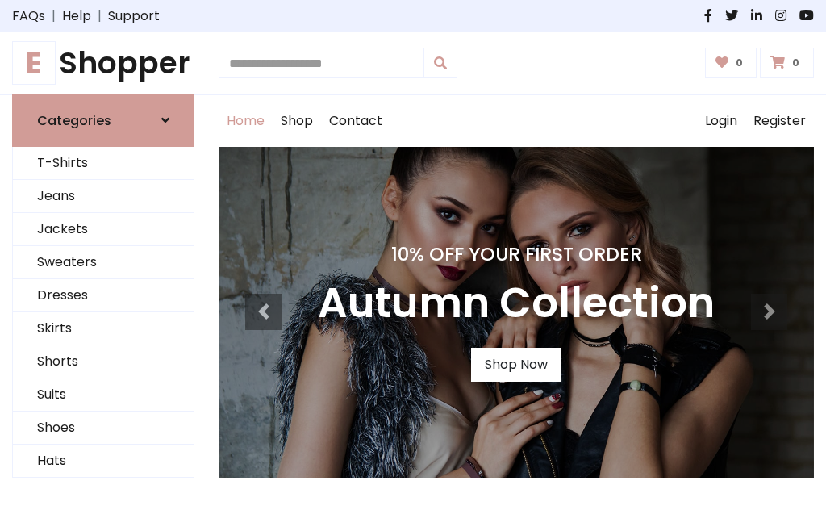 Image resolution: width=826 pixels, height=531 pixels. I want to click on a: Jeans, so click(103, 196).